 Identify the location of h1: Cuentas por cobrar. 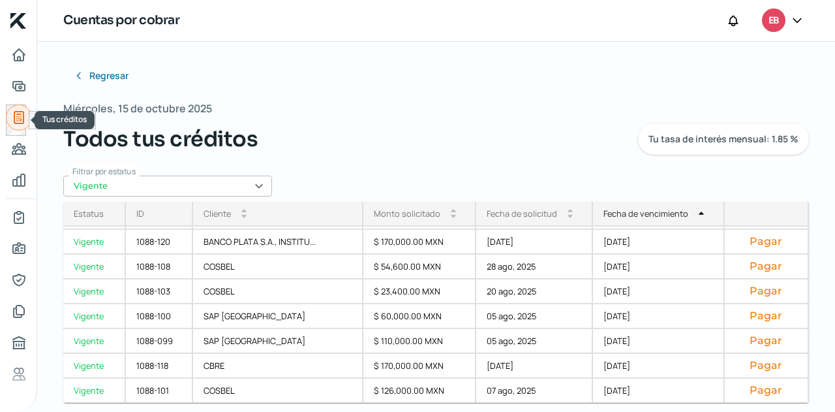
(121, 20).